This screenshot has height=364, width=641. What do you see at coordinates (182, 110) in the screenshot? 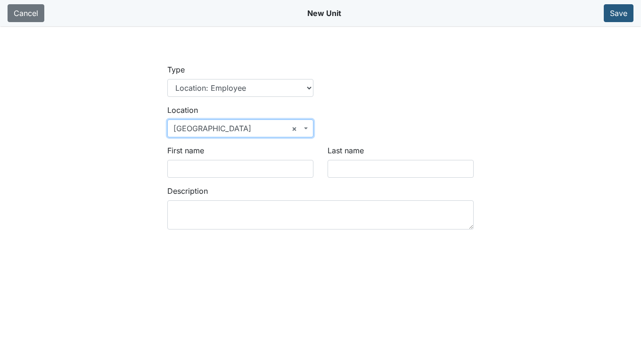
I see `label: Location` at bounding box center [182, 110].